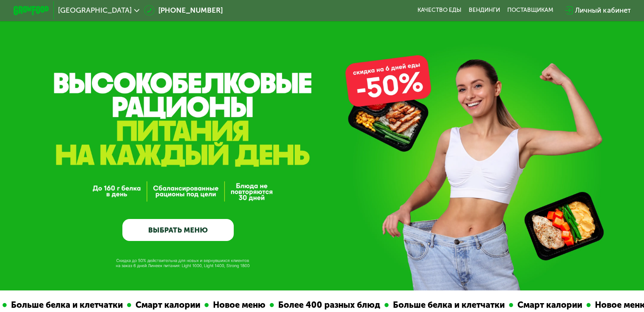 This screenshot has width=644, height=312. I want to click on div: поставщикам, so click(530, 10).